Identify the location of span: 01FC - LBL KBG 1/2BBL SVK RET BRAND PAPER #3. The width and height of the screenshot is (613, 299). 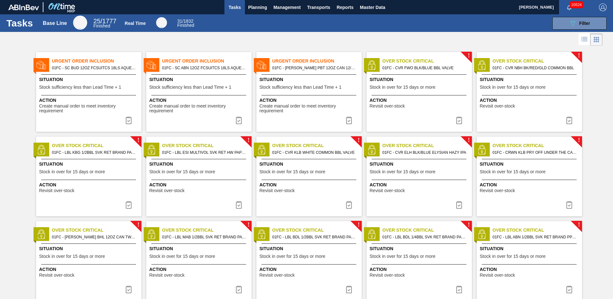
(94, 153).